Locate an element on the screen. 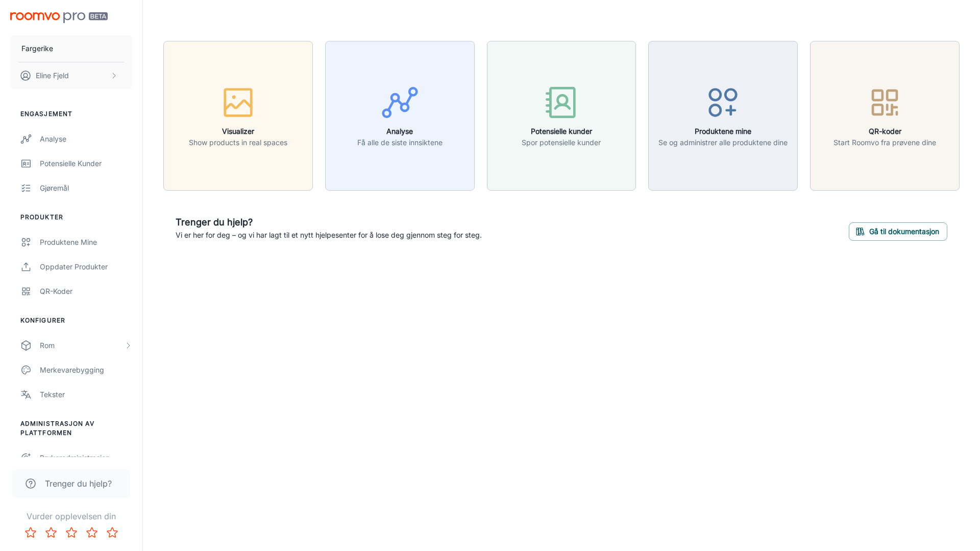  p: Se og administrer alle produktene dine is located at coordinates (723, 143).